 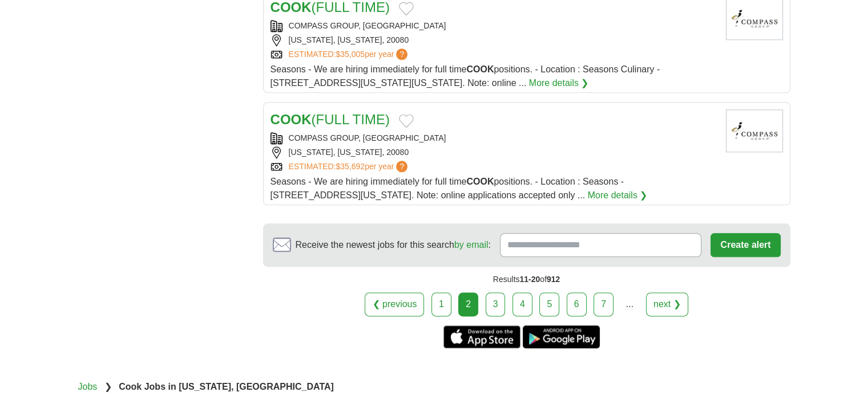 What do you see at coordinates (576, 305) in the screenshot?
I see `a: 6` at bounding box center [576, 305].